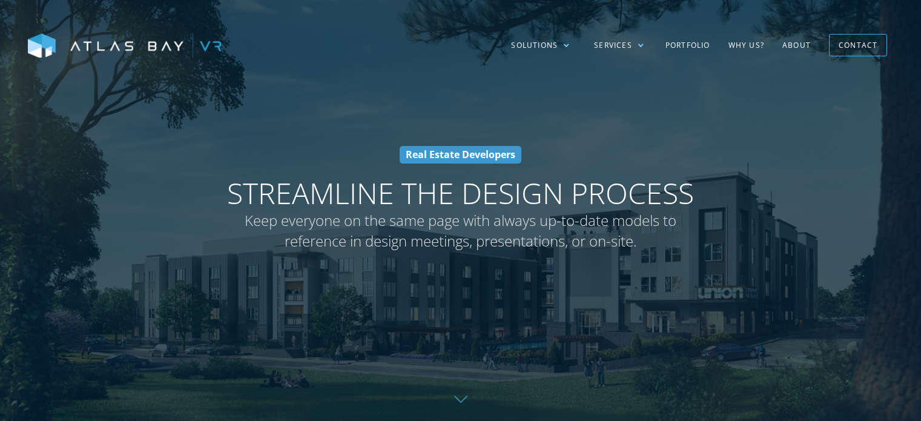  What do you see at coordinates (688, 45) in the screenshot?
I see `a: Portfolio` at bounding box center [688, 45].